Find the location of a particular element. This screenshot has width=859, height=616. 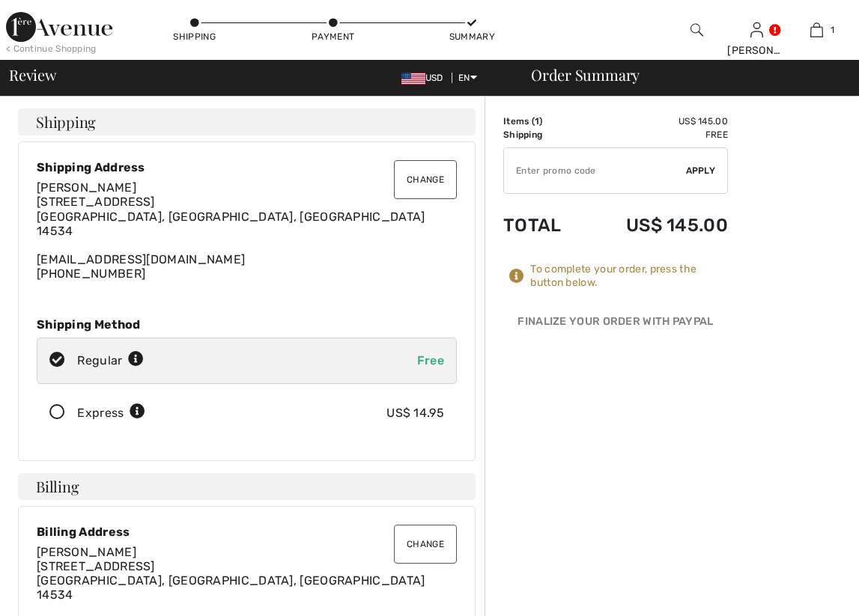

div: Express is located at coordinates (111, 413).